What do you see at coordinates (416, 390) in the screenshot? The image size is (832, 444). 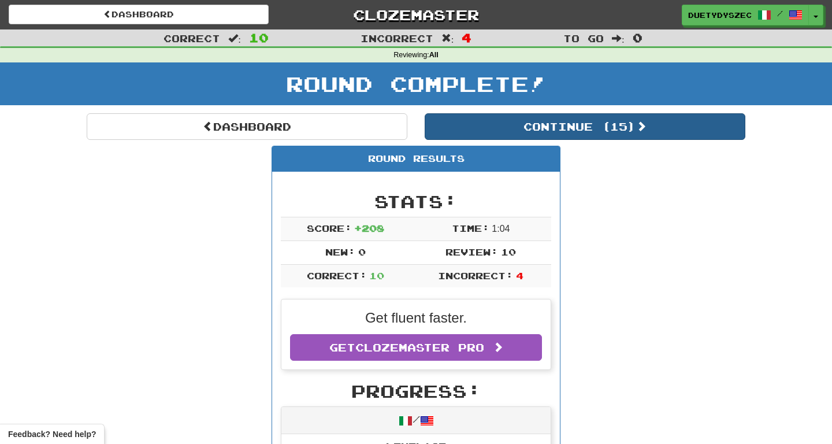 I see `h2: Progress:` at bounding box center [416, 390].